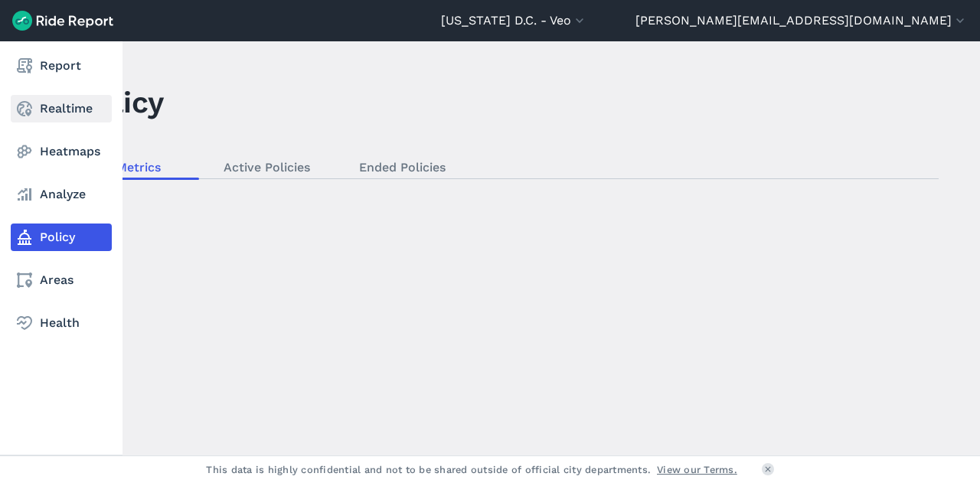 The height and width of the screenshot is (483, 980). Describe the element at coordinates (63, 21) in the screenshot. I see `img: Ride Report` at that location.